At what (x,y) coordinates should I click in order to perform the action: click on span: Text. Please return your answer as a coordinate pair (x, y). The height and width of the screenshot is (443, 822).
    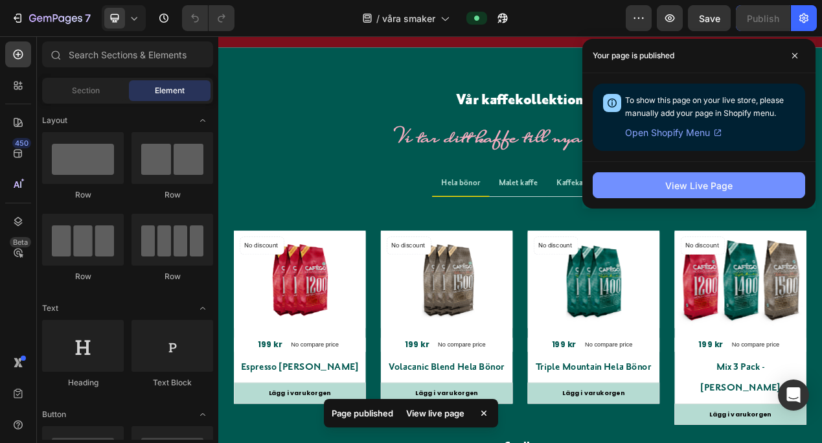
    Looking at the image, I should click on (50, 308).